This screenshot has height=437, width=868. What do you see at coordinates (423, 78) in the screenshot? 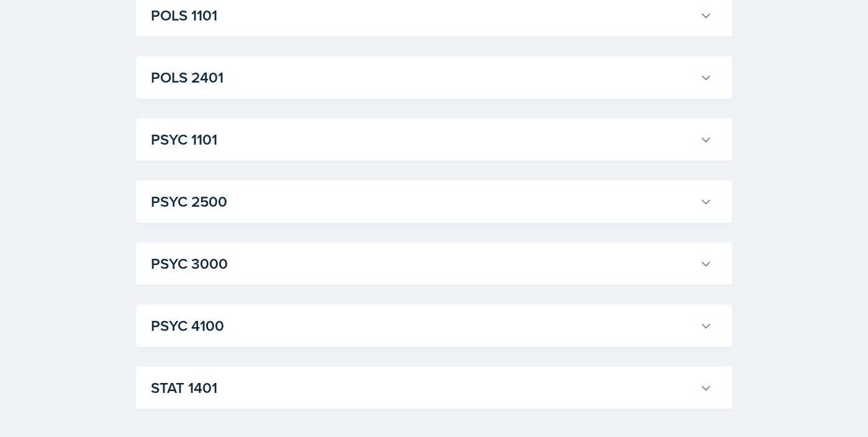
I see `h3: POLS 2401` at bounding box center [423, 78].